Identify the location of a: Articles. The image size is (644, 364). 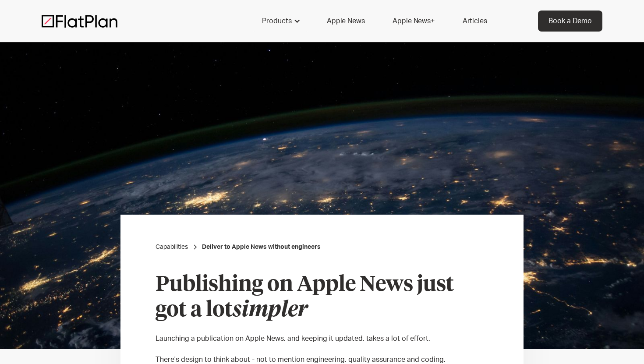
(475, 21).